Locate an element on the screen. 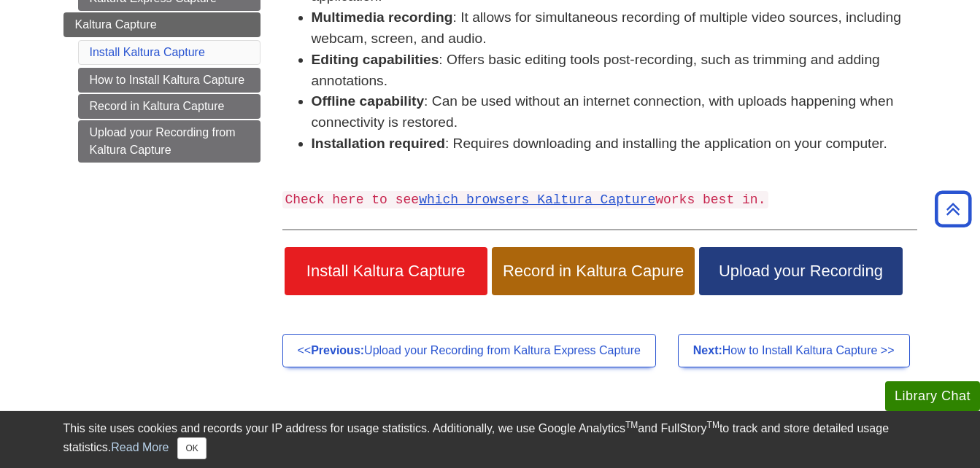  strong: Editing capabilities is located at coordinates (375, 59).